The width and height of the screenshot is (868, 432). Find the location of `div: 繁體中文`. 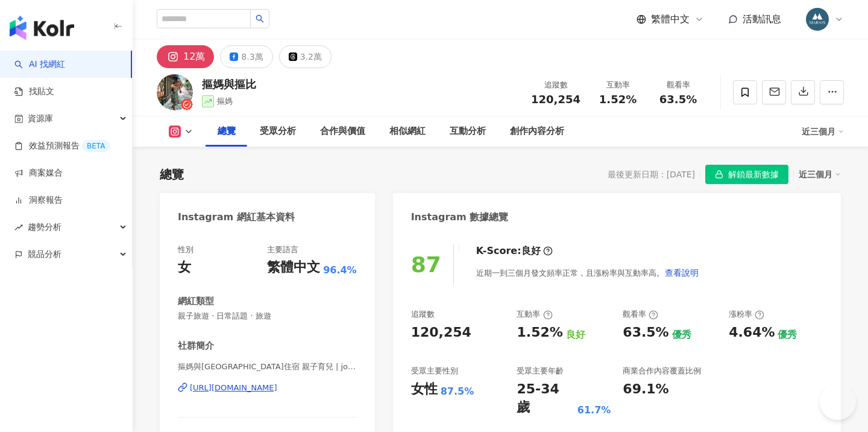

div: 繁體中文 is located at coordinates (294, 267).